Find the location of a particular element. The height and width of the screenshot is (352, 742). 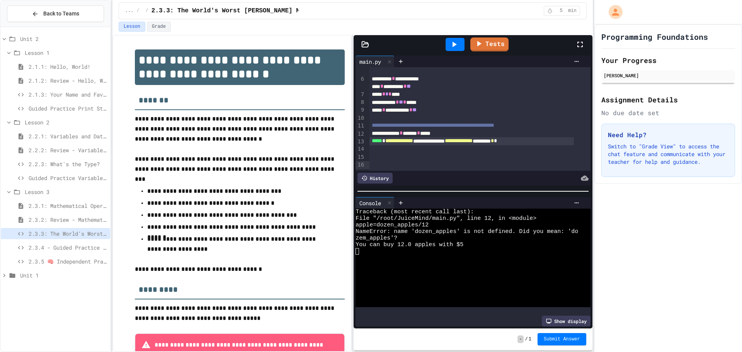

span: Back to Teams is located at coordinates (61, 14).